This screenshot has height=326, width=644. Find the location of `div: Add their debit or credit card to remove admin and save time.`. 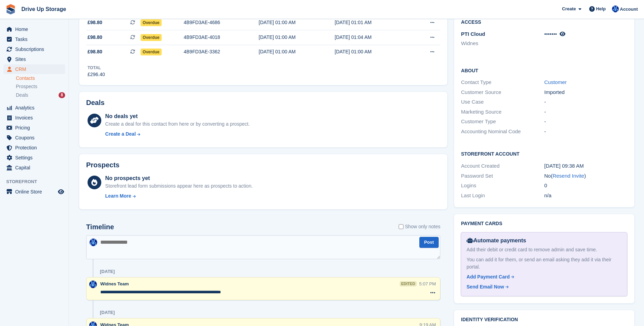

div: Add their debit or credit card to remove admin and save time. is located at coordinates (544, 249).